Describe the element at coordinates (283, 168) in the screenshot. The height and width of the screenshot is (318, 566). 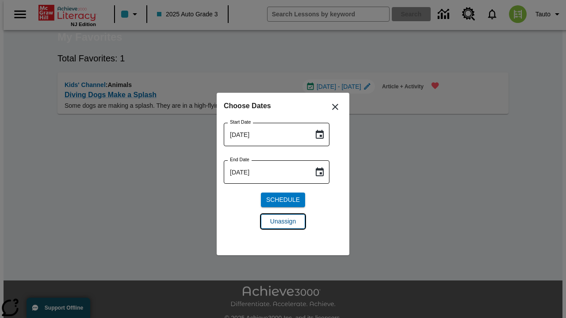
I see `div: Choose date` at that location.